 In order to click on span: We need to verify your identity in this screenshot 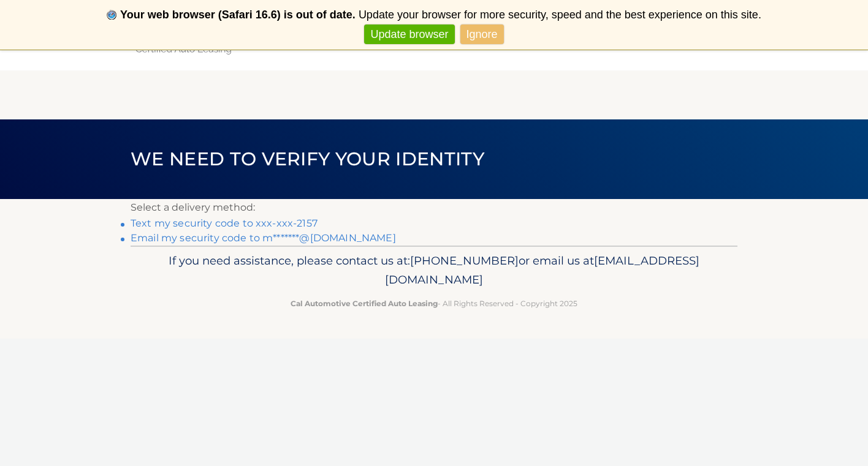, I will do `click(307, 158)`.